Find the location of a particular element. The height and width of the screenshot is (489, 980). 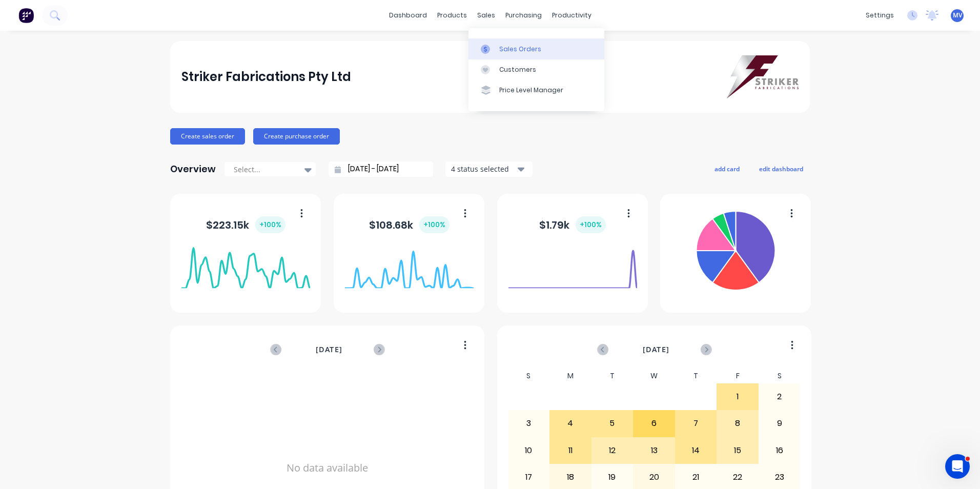

img: Factory is located at coordinates (26, 16).